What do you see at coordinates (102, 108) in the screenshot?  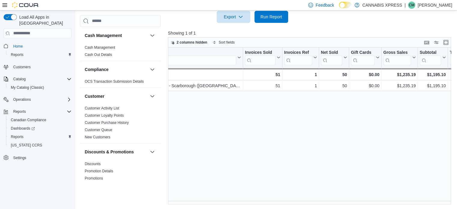 I see `span: Customer Activity List` at bounding box center [102, 108].